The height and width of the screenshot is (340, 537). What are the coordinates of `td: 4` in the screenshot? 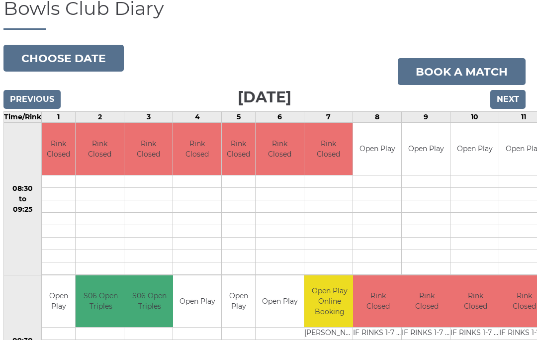 It's located at (198, 118).